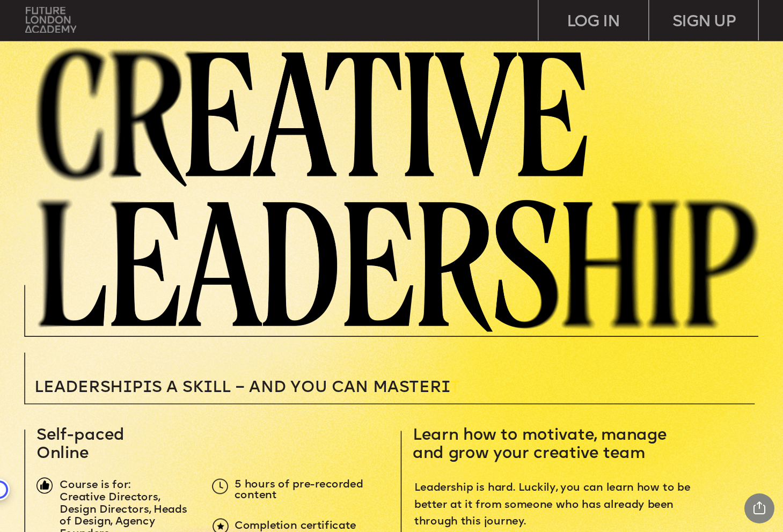  I want to click on span: Leadersh p s a sk ll – and you can MASTER, so click(242, 388).